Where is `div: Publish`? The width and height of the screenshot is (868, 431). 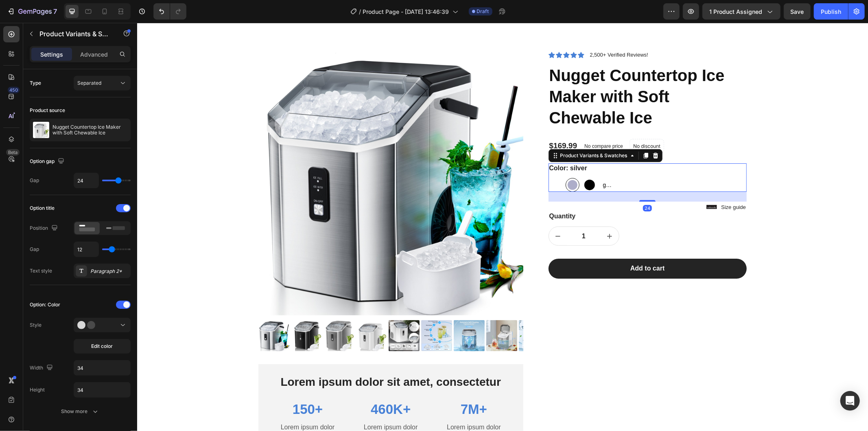
div: Publish is located at coordinates (831, 12).